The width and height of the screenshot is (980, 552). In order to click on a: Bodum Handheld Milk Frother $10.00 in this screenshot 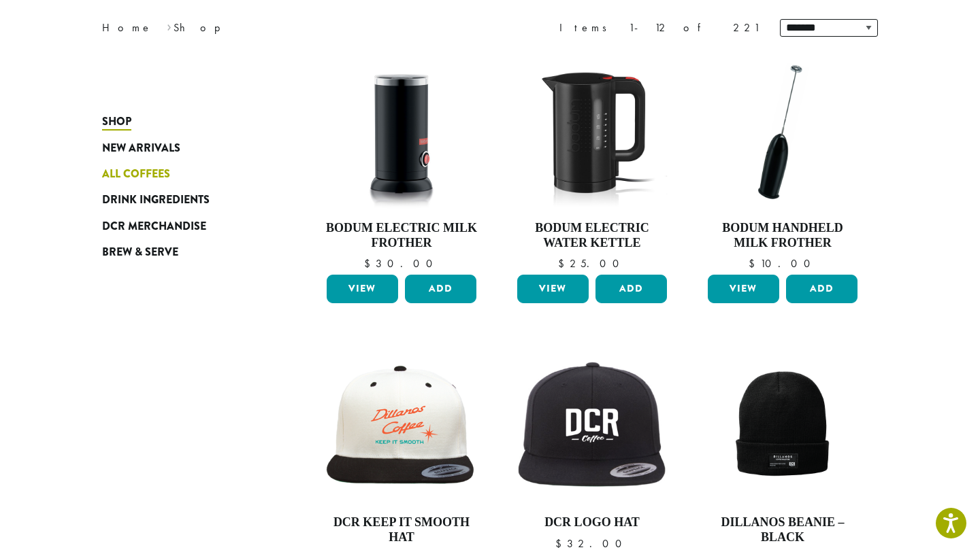, I will do `click(782, 161)`.